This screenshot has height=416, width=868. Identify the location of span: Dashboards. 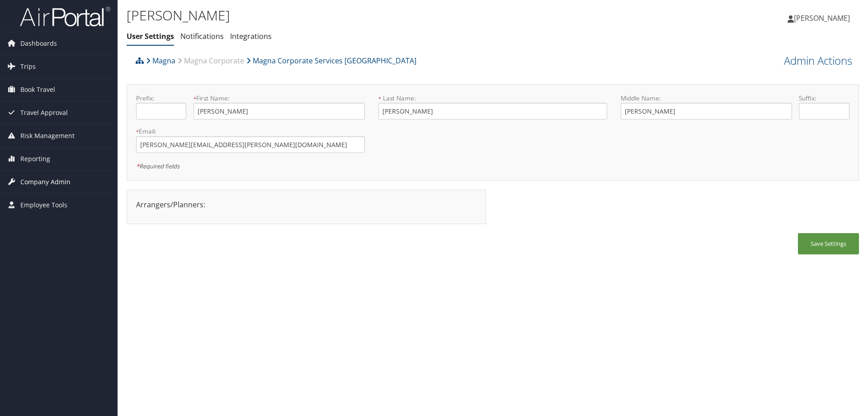
(38, 43).